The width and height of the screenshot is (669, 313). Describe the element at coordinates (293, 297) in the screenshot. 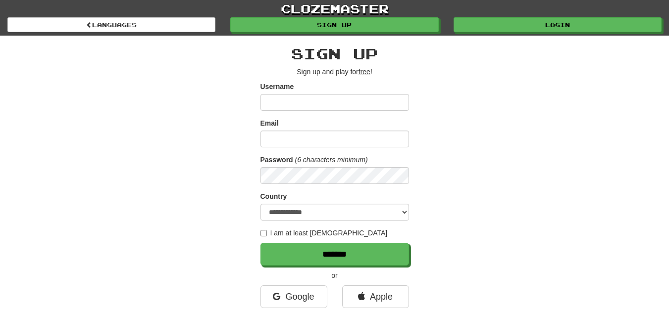

I see `a: Google` at that location.